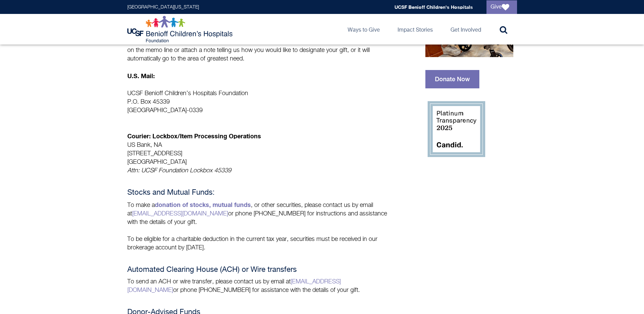 Image resolution: width=644 pixels, height=314 pixels. What do you see at coordinates (258, 270) in the screenshot?
I see `h4: Automated Clearing House (ACH) or Wire transfers` at bounding box center [258, 270].